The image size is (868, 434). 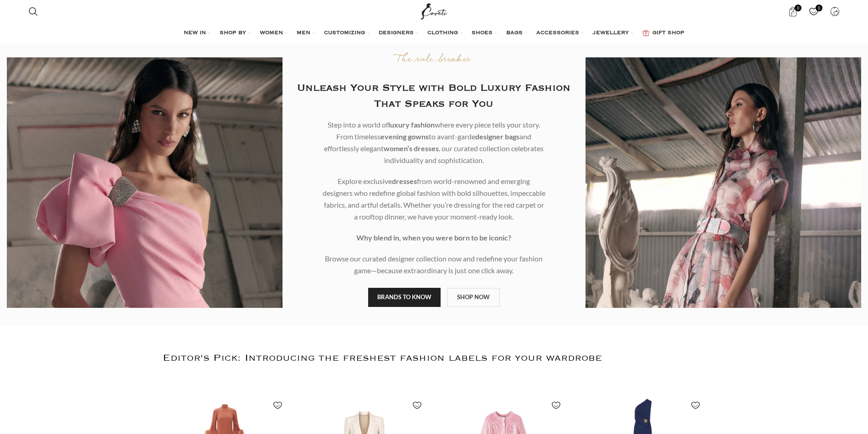 What do you see at coordinates (347, 33) in the screenshot?
I see `a: CUSTOMIZING` at bounding box center [347, 33].